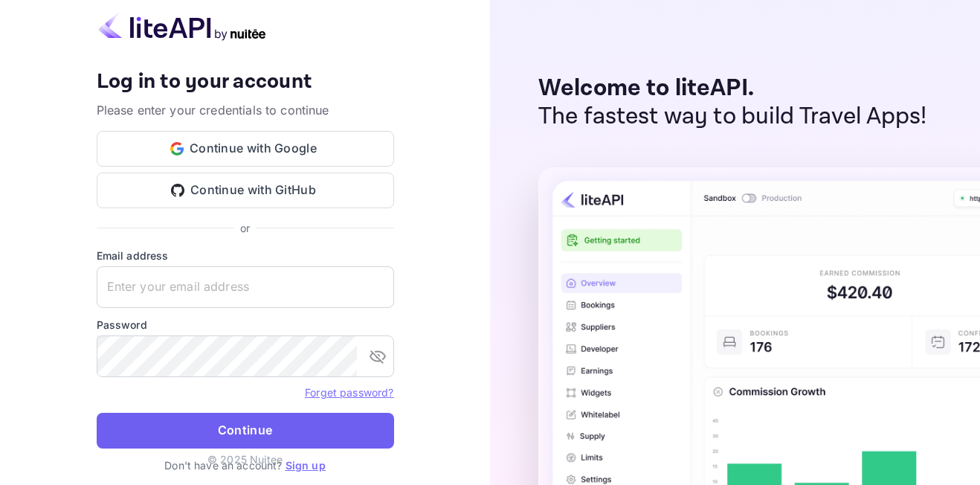 The height and width of the screenshot is (485, 980). I want to click on p: or, so click(245, 227).